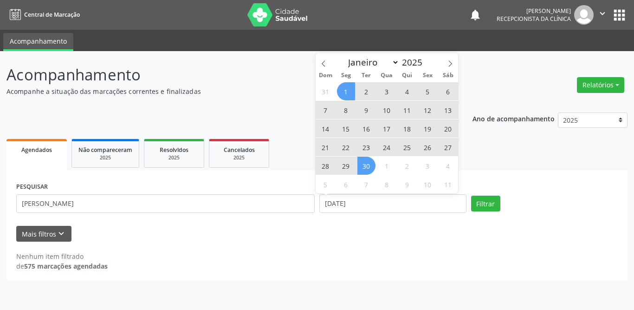 The image size is (634, 310). I want to click on span: Qua, so click(387, 75).